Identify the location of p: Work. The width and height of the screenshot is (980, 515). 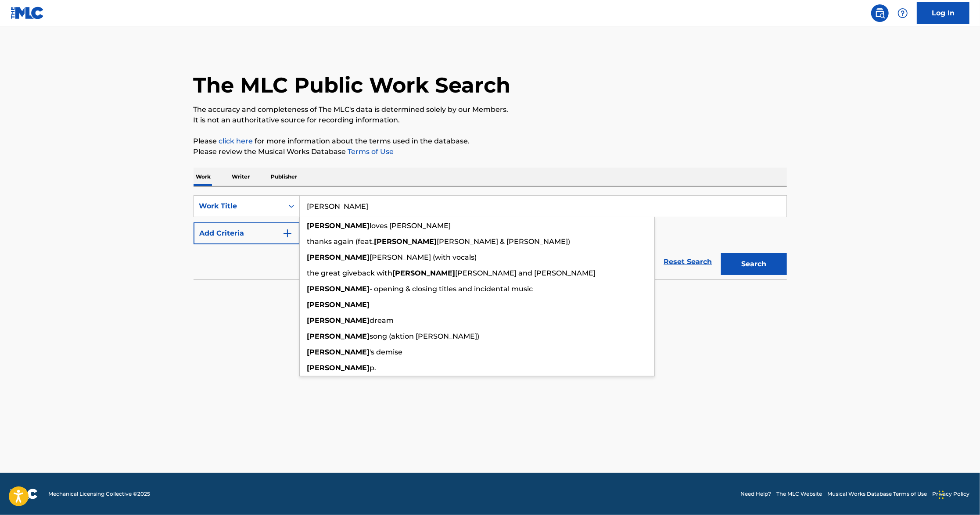
(204, 177).